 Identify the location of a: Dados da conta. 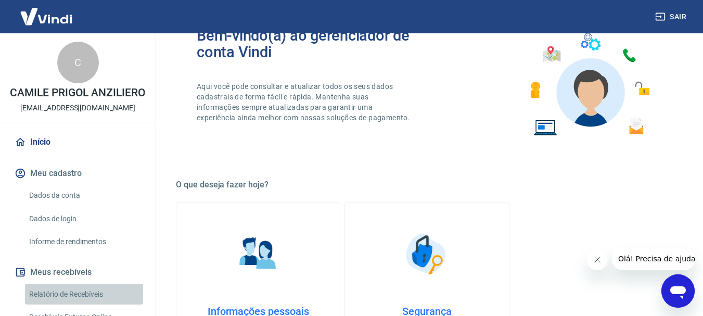
(84, 195).